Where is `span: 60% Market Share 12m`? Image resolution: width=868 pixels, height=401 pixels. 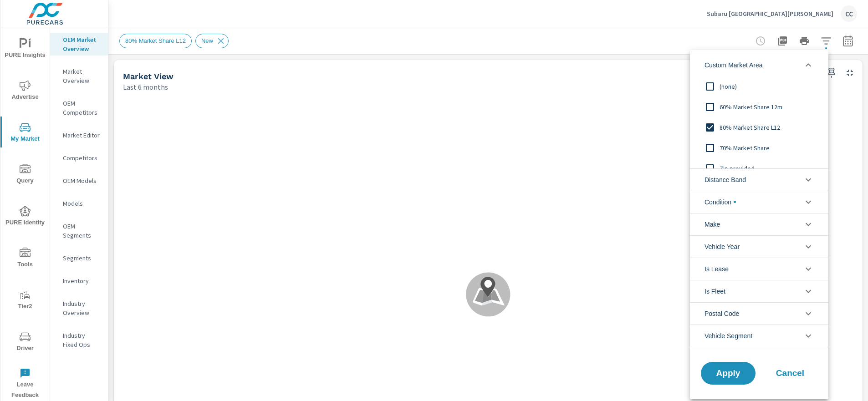 span: 60% Market Share 12m is located at coordinates (769, 107).